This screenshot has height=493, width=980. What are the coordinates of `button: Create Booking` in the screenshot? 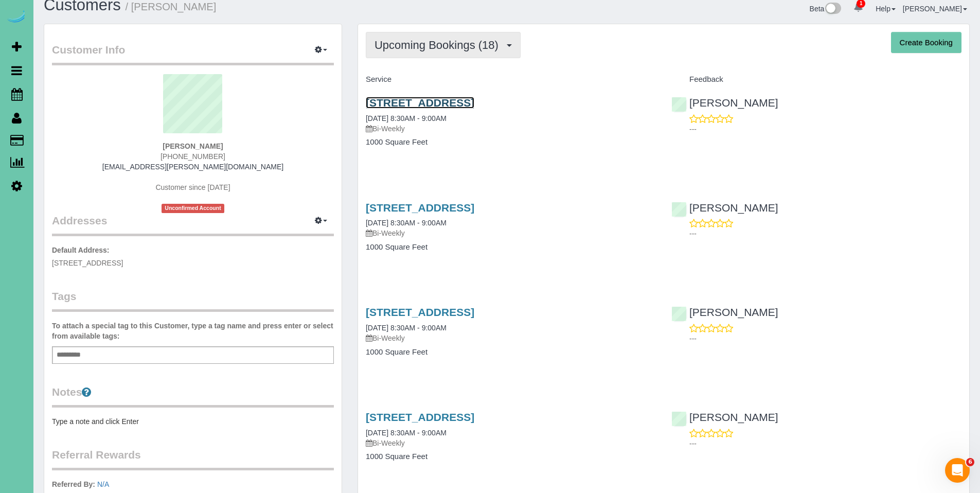 It's located at (927, 43).